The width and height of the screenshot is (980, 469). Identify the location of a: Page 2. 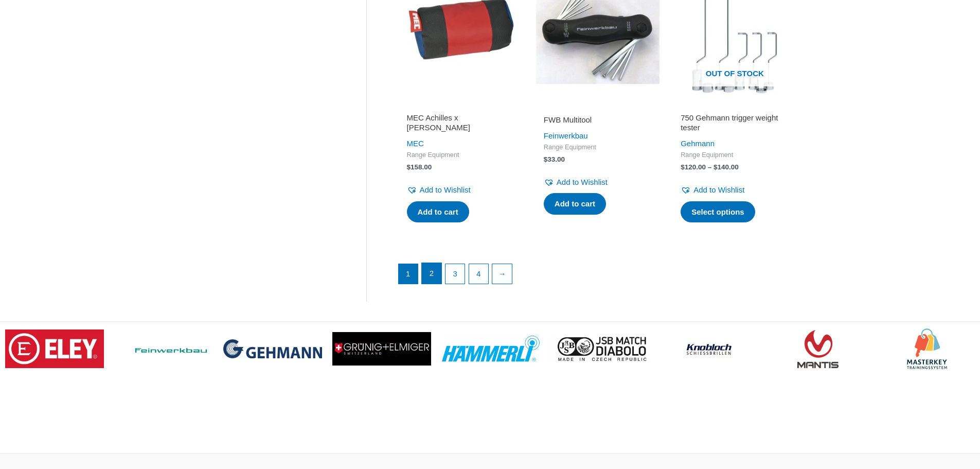
(431, 274).